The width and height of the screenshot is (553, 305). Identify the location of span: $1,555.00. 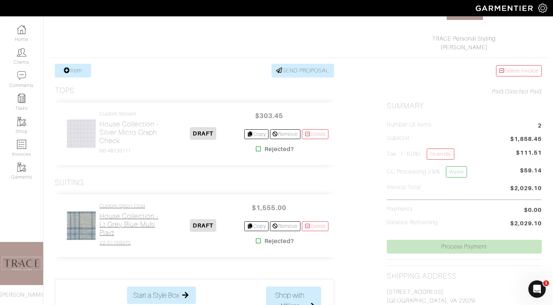
(269, 208).